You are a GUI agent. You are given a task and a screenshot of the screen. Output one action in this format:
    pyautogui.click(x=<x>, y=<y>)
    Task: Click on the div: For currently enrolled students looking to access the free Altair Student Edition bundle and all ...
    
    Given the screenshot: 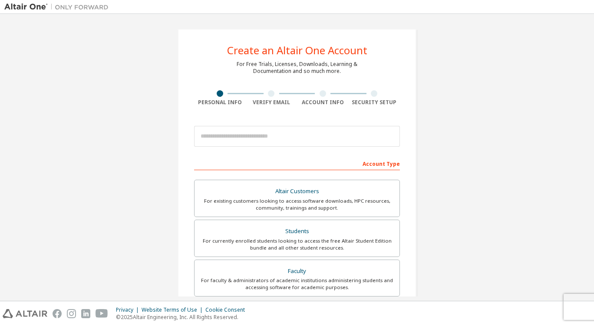 What is the action you would take?
    pyautogui.click(x=297, y=244)
    